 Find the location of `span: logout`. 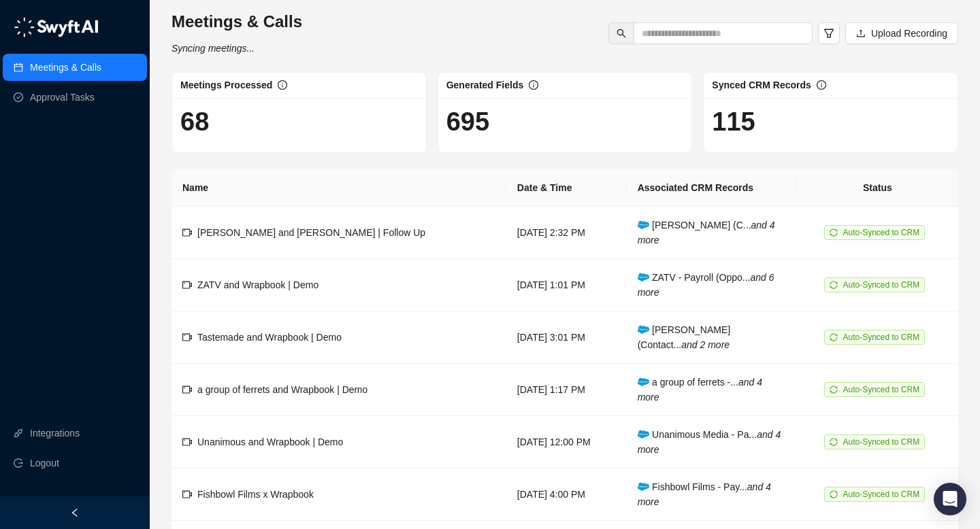

span: logout is located at coordinates (19, 463).